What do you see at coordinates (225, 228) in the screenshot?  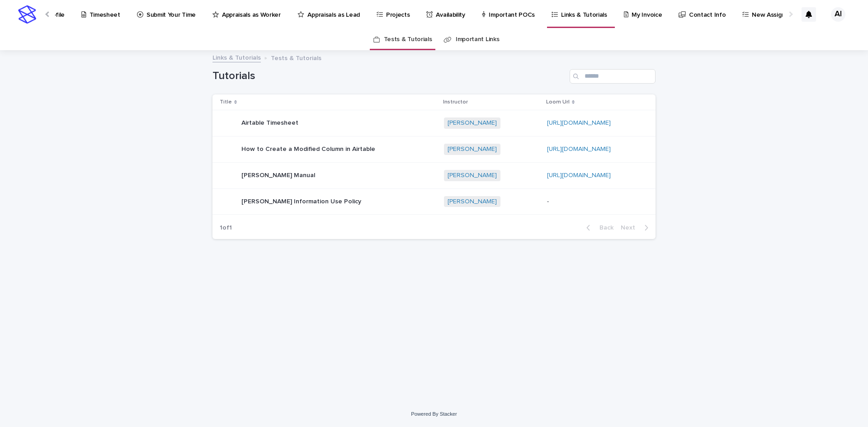 I see `p: 1 of 1` at bounding box center [225, 228].